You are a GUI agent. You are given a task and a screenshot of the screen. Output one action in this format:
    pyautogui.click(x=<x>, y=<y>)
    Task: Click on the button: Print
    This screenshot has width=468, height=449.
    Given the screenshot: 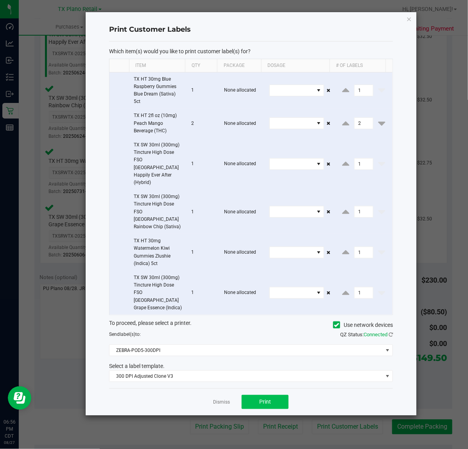 What is the action you would take?
    pyautogui.click(x=265, y=402)
    